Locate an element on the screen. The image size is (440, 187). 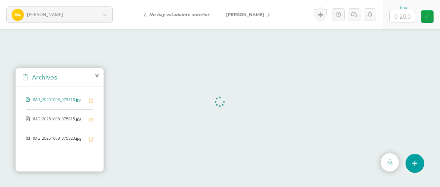
i: No hay estudiante anterior is located at coordinates (179, 14).